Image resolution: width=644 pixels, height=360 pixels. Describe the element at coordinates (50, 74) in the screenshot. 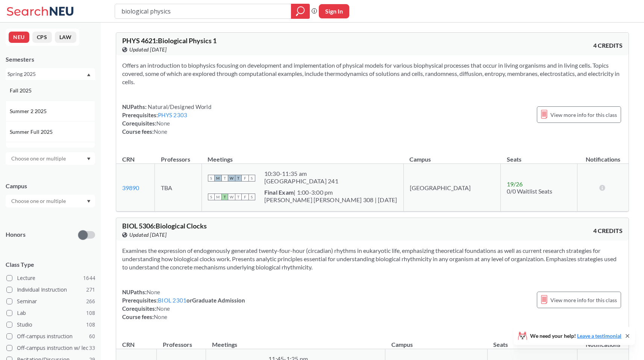

I see `div: Spring 2025Dropdown arrowFall 2025Summer 2 2025Summer Full 2025Summer 1 2025Spring 2025Fall 2024S...` at that location.